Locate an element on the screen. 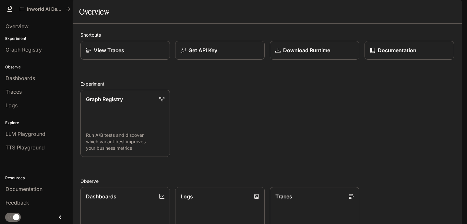 This screenshot has height=224, width=467. h2: Observe is located at coordinates (267, 181).